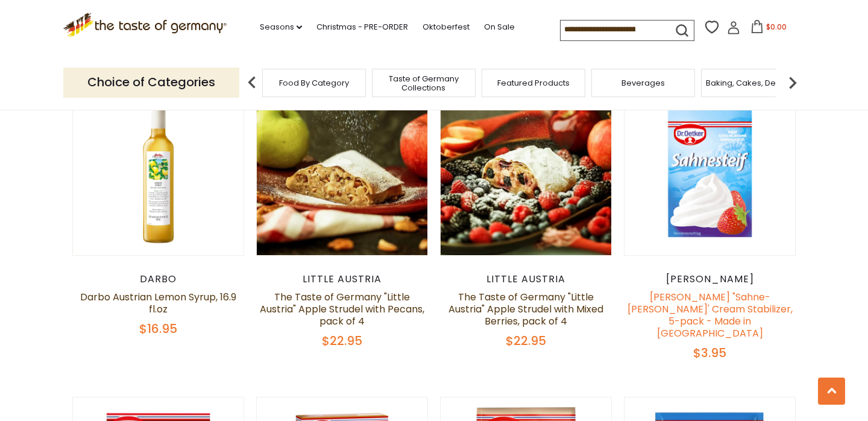  What do you see at coordinates (342, 170) in the screenshot?
I see `img: The Taste of Germany "Little Austria" Apple Strudel with Pecans, pack of 4` at bounding box center [342, 170].